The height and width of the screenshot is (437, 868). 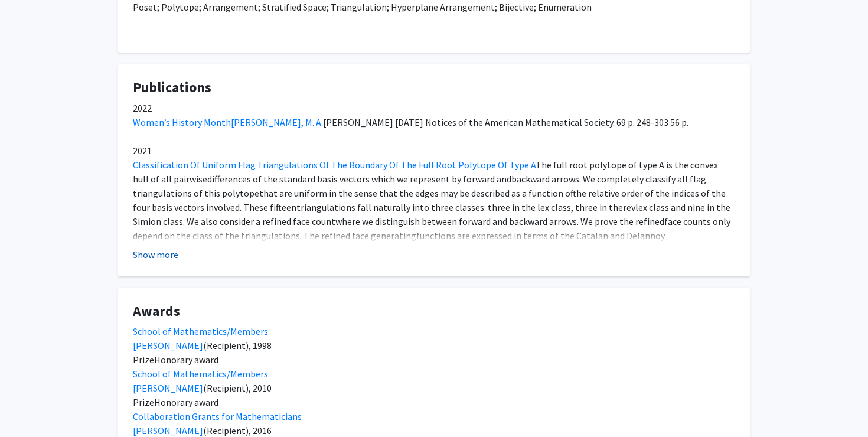 I want to click on a: Women’s History Month, so click(x=182, y=122).